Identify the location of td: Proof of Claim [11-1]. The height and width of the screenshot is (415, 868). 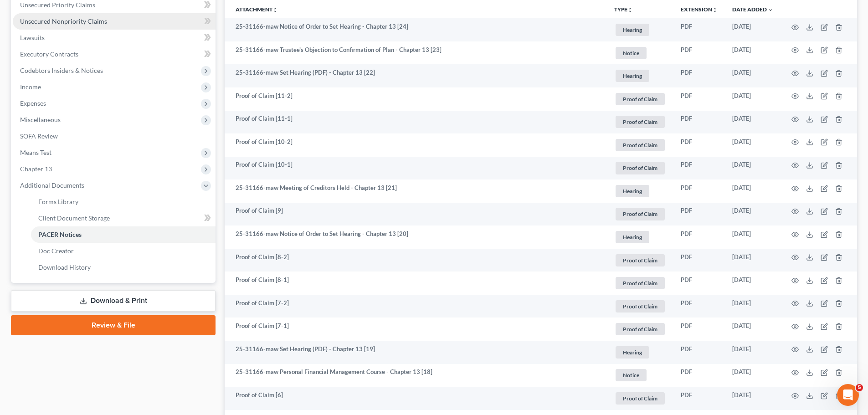
(416, 122).